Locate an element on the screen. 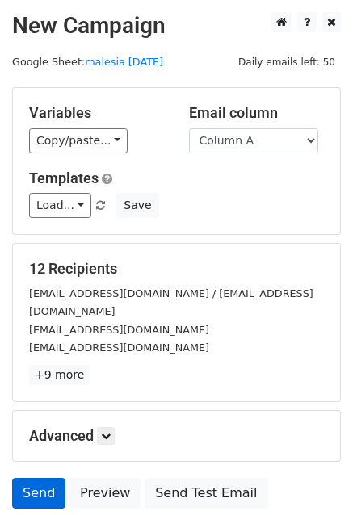  div: Chat Widget is located at coordinates (312, 476).